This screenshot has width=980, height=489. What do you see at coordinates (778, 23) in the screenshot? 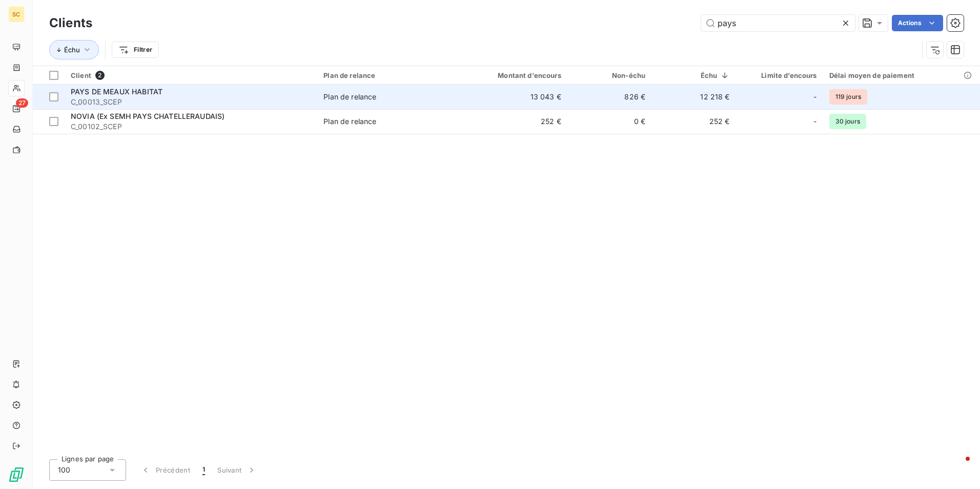
I see `input: Rechercher` at bounding box center [778, 23].